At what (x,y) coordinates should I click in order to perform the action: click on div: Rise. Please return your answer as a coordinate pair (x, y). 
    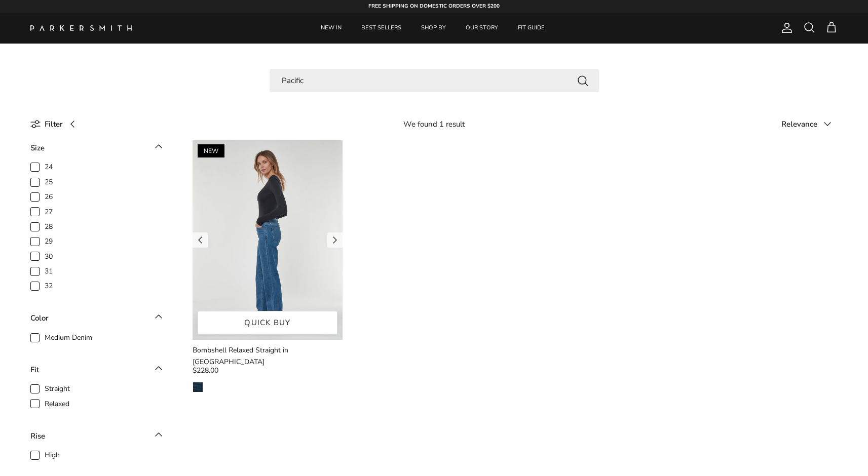
    Looking at the image, I should click on (38, 436).